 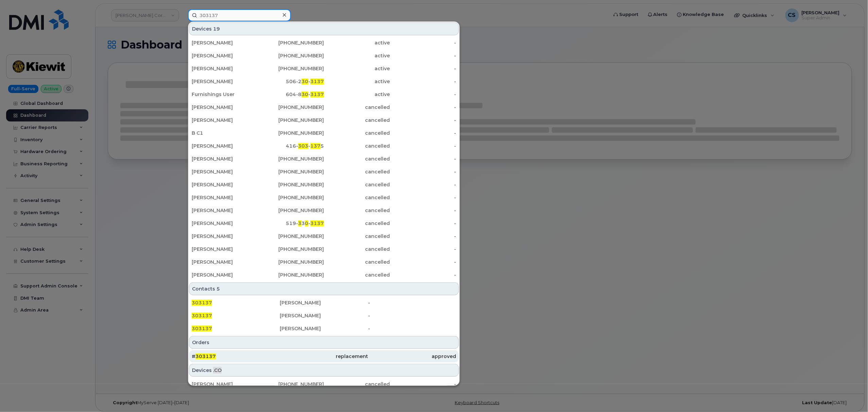 I want to click on span: 303, so click(x=303, y=146).